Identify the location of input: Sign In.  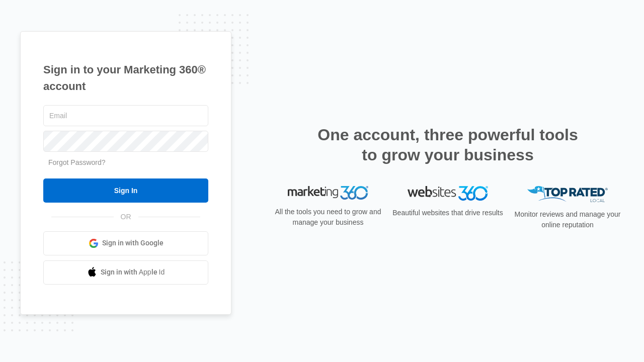
(126, 190).